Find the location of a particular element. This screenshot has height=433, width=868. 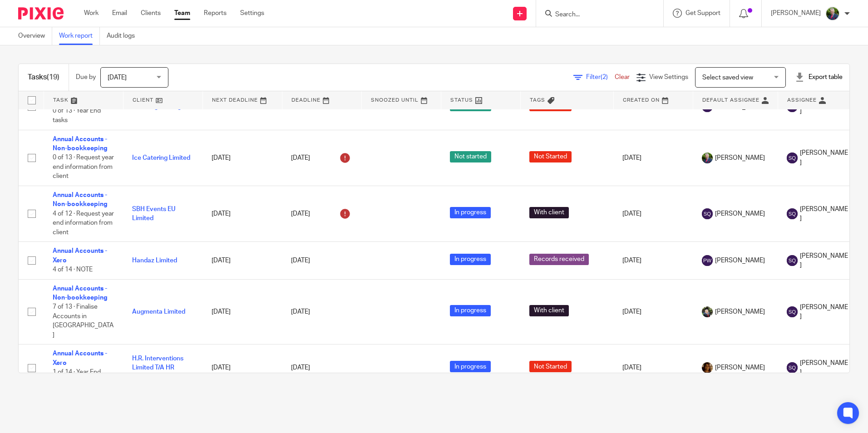

a: Audit logs is located at coordinates (124, 36).